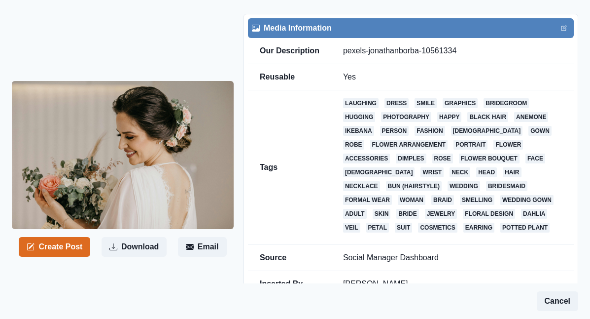 This screenshot has width=590, height=319. What do you see at coordinates (443, 200) in the screenshot?
I see `a: braid` at bounding box center [443, 200].